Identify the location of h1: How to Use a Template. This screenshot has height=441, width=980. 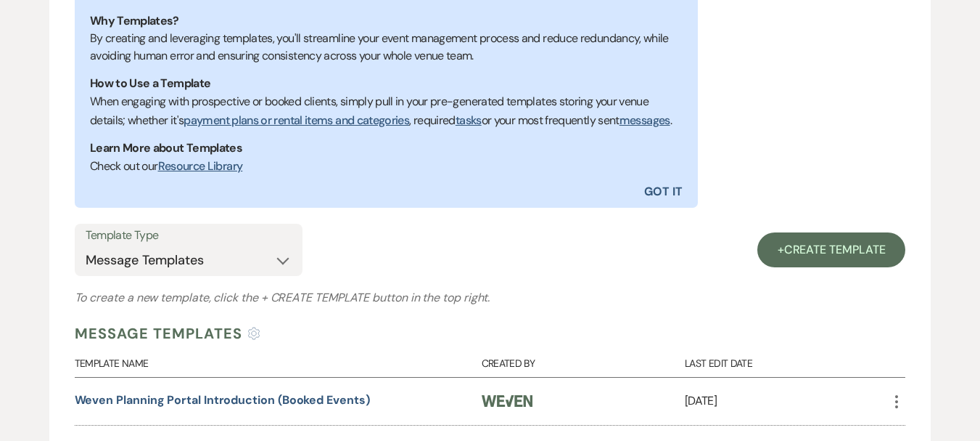
(386, 83).